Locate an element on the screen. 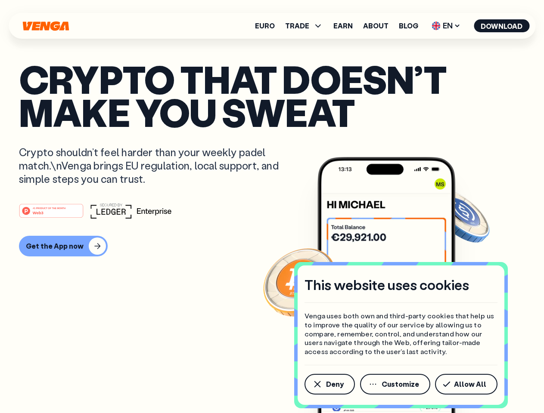 This screenshot has height=413, width=544. tspan: #1 PRODUCT OF THE MONTH is located at coordinates (49, 208).